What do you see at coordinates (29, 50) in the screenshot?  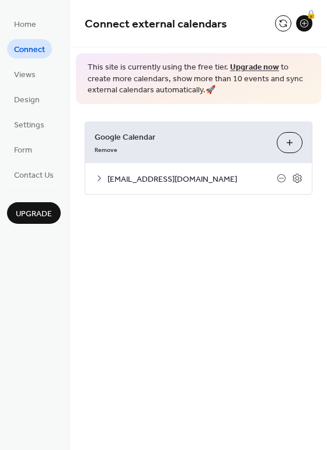 I see `span: Connect` at bounding box center [29, 50].